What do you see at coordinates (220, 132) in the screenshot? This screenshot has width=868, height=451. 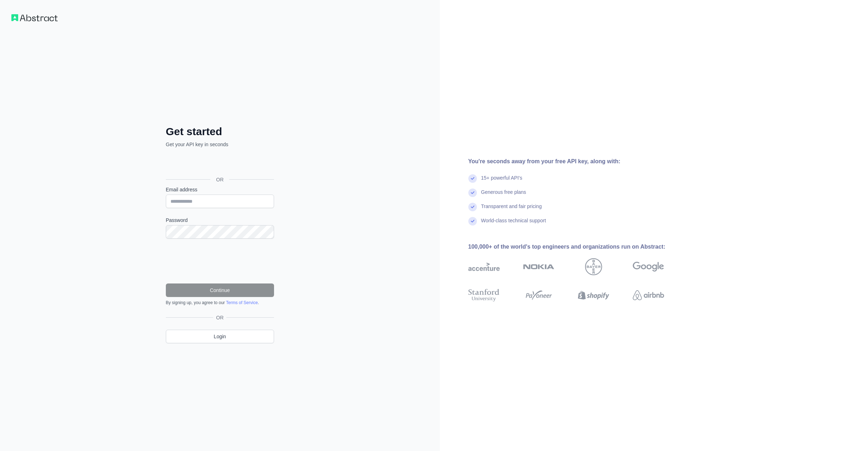 I see `h2: Get started` at bounding box center [220, 132].